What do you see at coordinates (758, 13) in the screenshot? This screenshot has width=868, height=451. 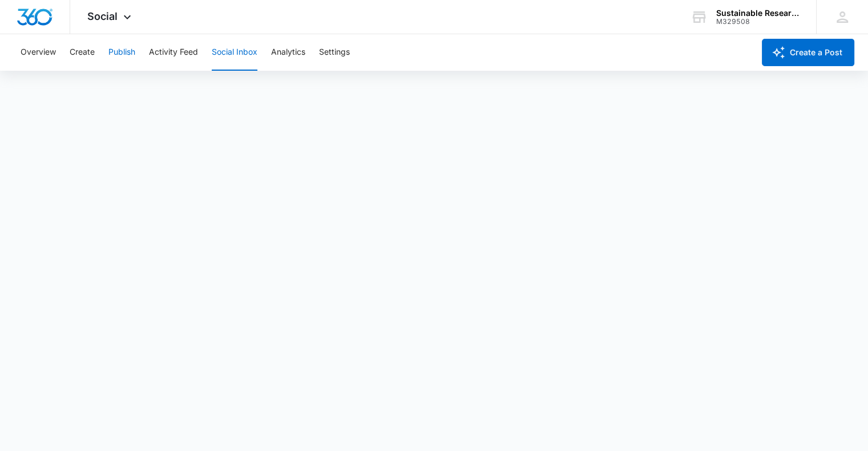 I see `div: account name` at bounding box center [758, 13].